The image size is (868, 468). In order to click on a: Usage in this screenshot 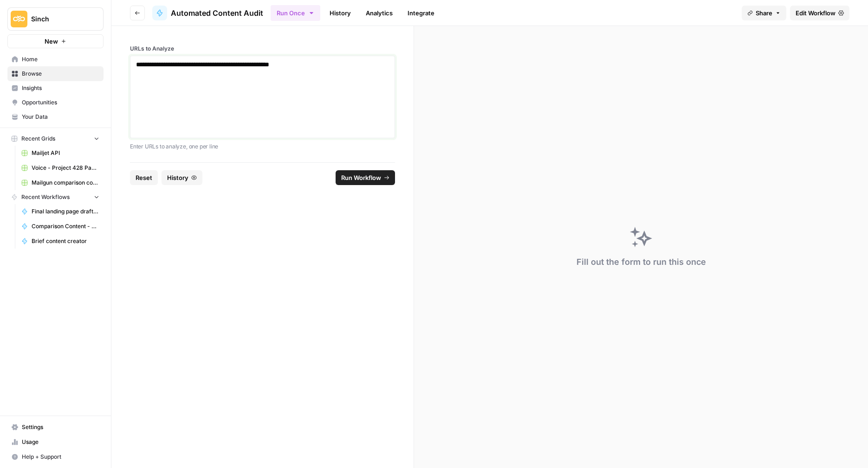, I will do `click(55, 442)`.